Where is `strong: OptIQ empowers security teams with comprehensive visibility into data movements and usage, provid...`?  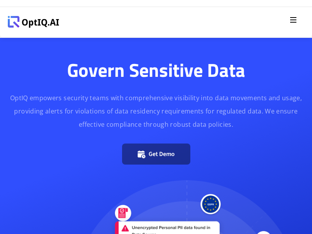
strong: OptIQ empowers security teams with comprehensive visibility into data movements and usage, provid... is located at coordinates (156, 111).